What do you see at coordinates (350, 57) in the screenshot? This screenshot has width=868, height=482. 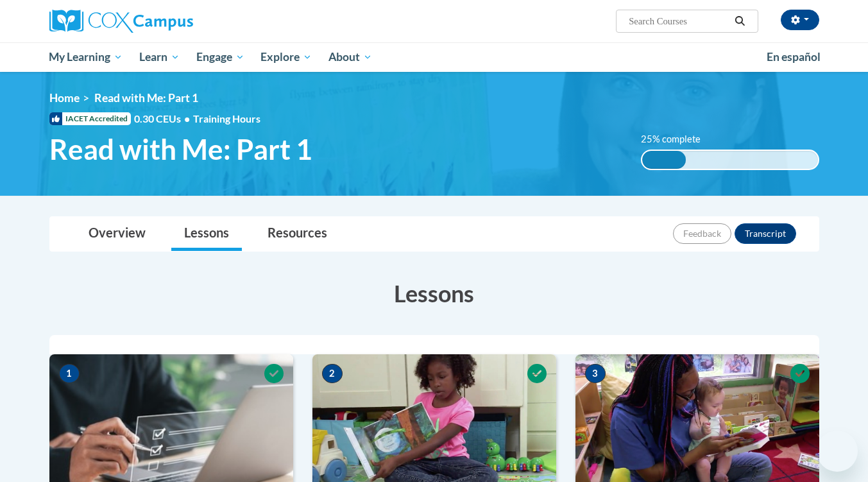 I see `a: About` at bounding box center [350, 57].